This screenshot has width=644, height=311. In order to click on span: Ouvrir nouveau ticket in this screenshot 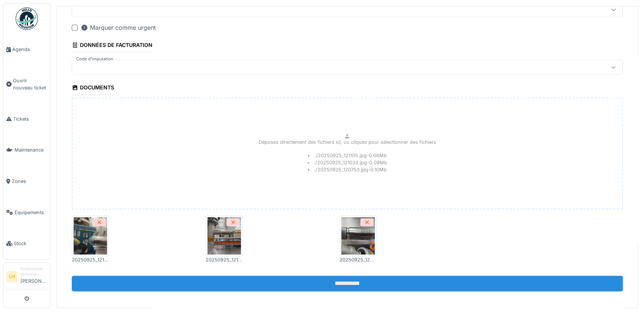, I will do `click(30, 84)`.